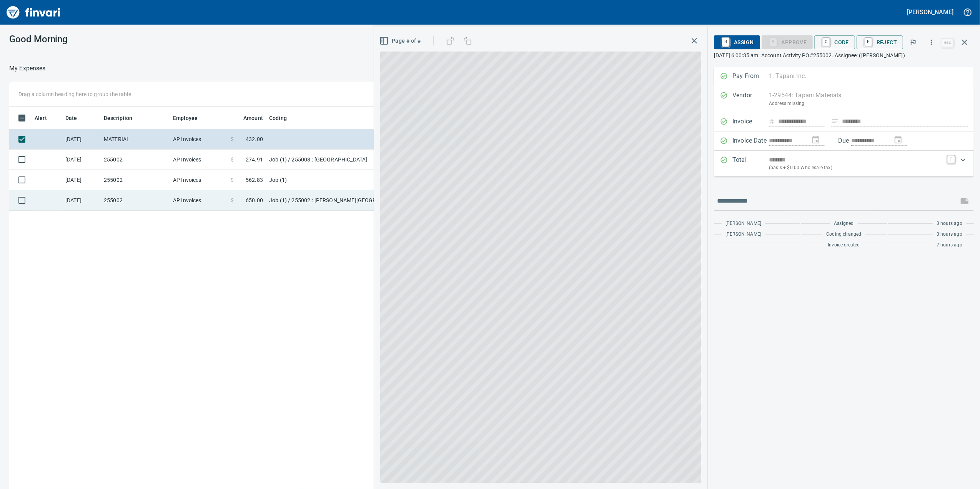  I want to click on button: CCode, so click(835, 42).